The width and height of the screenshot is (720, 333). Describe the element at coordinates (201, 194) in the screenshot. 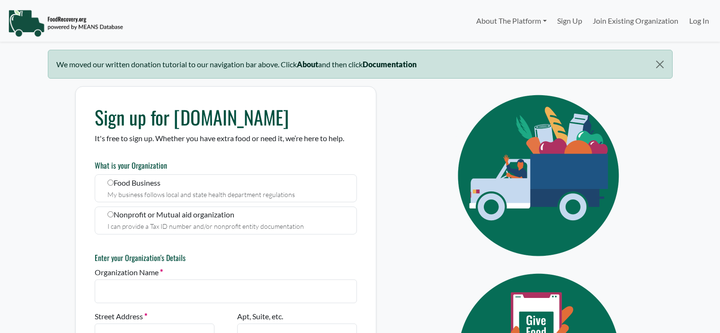

I see `small: My business follows local and state health department regulations` at that location.